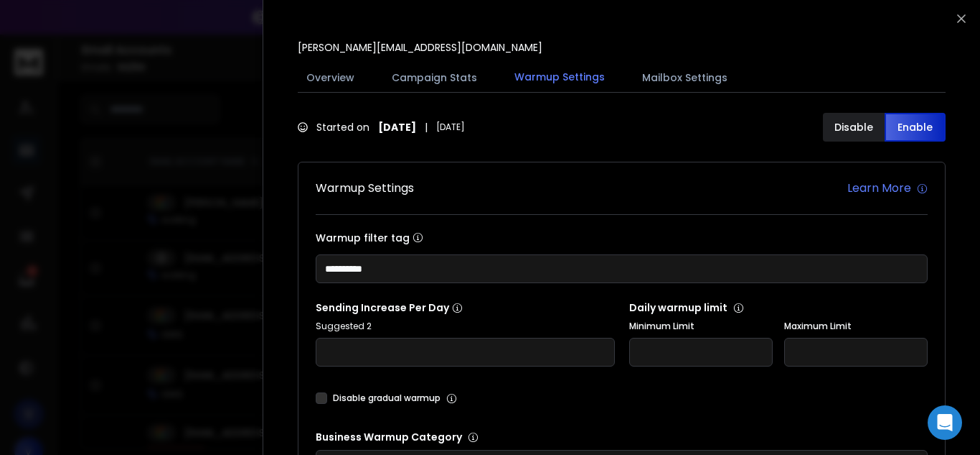 The width and height of the screenshot is (980, 455). What do you see at coordinates (701, 326) in the screenshot?
I see `label: Minimum Limit` at bounding box center [701, 326].